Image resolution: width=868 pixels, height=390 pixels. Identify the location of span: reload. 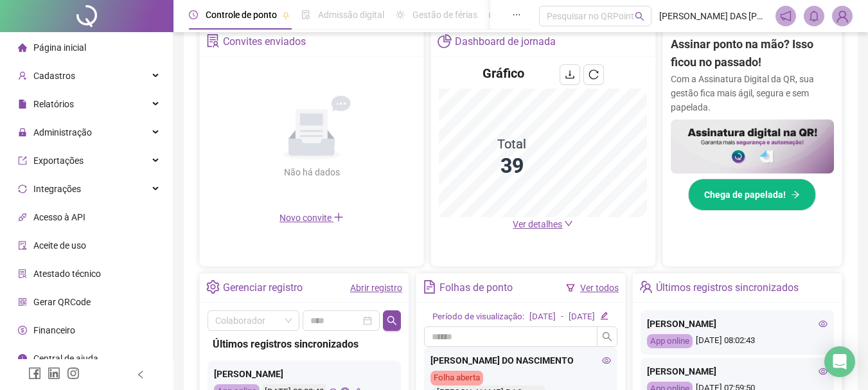
(593, 74).